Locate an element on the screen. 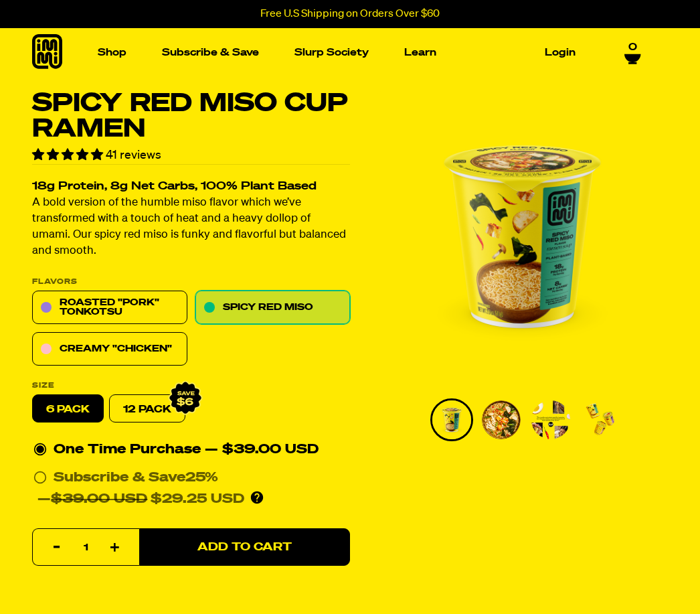 The image size is (700, 614). div: One Time Purchase is located at coordinates (191, 450).